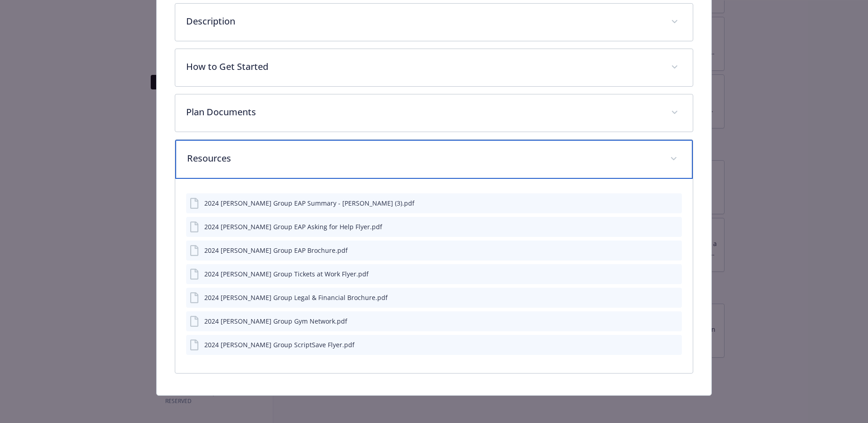  Describe the element at coordinates (423, 158) in the screenshot. I see `p: Resources` at that location.